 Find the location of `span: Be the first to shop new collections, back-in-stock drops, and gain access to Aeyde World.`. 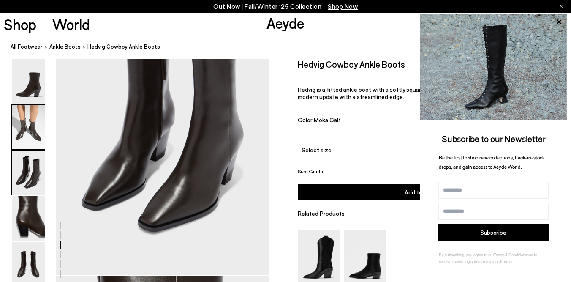

span: Be the first to shop new collections, back-in-stock drops, and gain access to Aeyde World. is located at coordinates (492, 162).